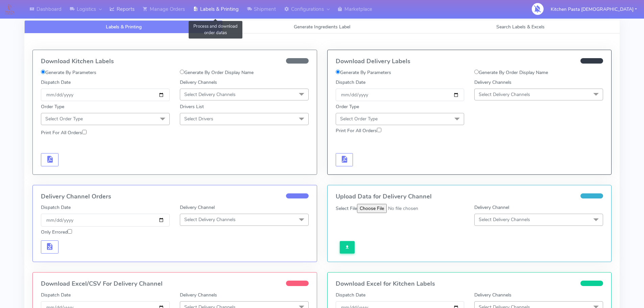  I want to click on span: Labels & Printing, so click(124, 27).